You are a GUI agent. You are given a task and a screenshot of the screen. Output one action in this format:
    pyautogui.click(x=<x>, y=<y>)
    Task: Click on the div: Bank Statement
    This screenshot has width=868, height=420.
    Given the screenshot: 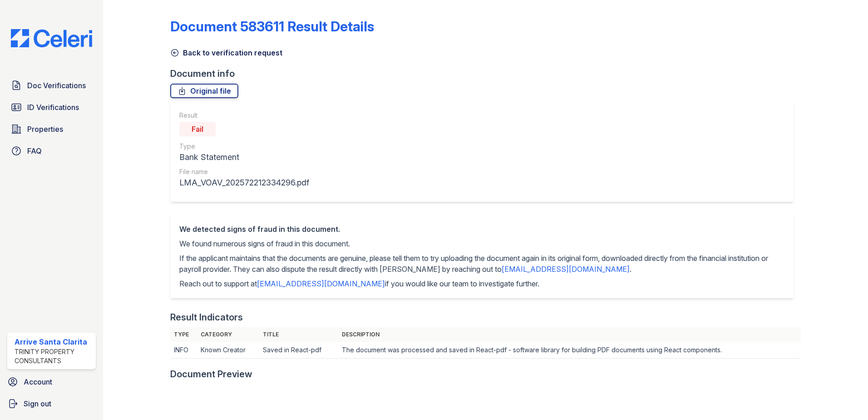 What is the action you would take?
    pyautogui.click(x=244, y=158)
    